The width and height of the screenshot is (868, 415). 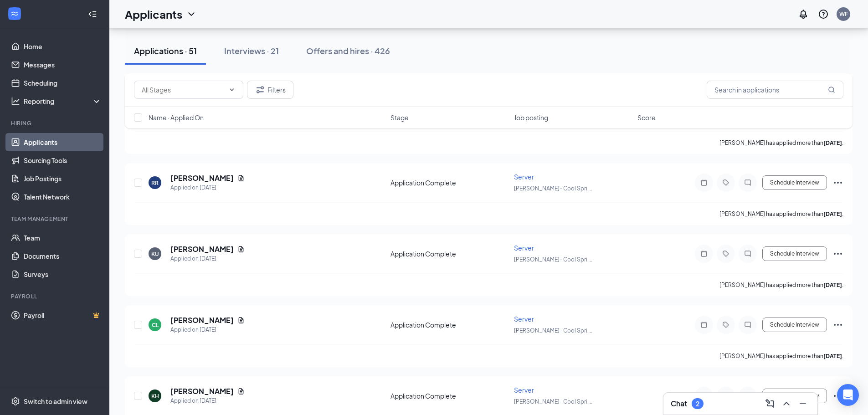 What do you see at coordinates (831, 90) in the screenshot?
I see `svg: MagnifyingGlass` at bounding box center [831, 90].